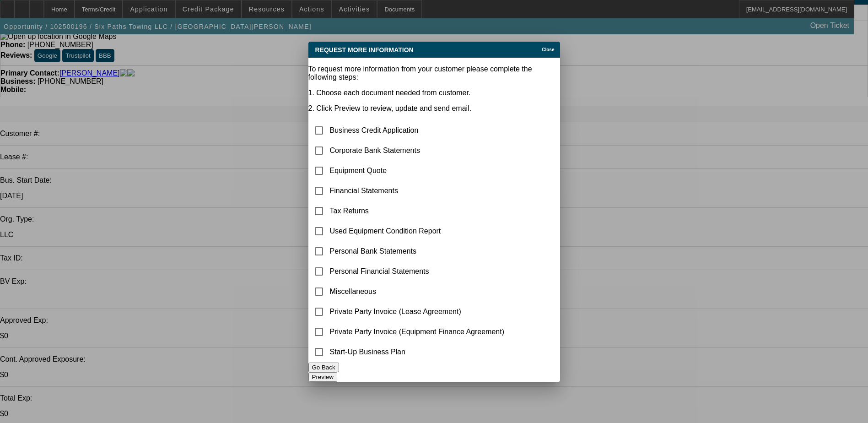 Image resolution: width=868 pixels, height=423 pixels. What do you see at coordinates (417, 272) in the screenshot?
I see `td: Personal Financial Statements` at bounding box center [417, 272].